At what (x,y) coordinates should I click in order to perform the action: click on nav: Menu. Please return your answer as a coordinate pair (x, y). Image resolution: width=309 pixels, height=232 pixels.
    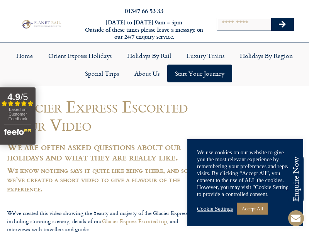
    Looking at the image, I should click on (155, 65).